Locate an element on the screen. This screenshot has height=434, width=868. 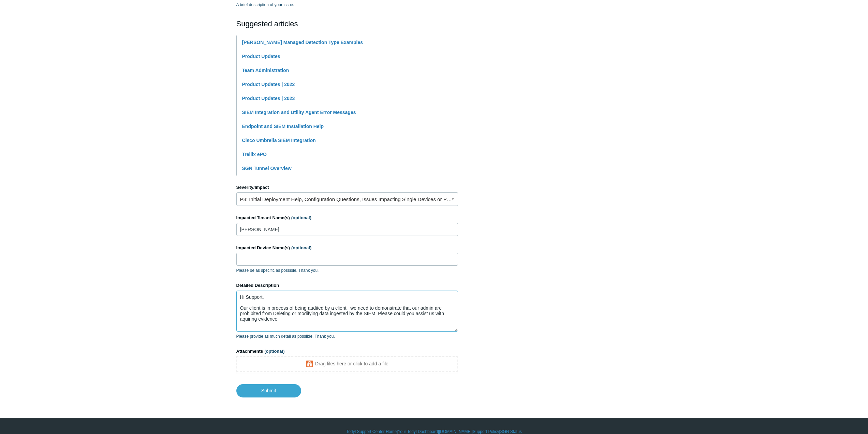
a: Trellix ePO is located at coordinates (254, 154).